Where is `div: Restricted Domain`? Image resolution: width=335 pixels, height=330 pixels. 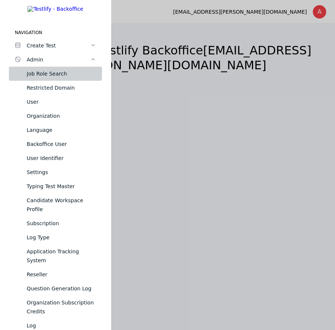 div: Restricted Domain is located at coordinates (61, 88).